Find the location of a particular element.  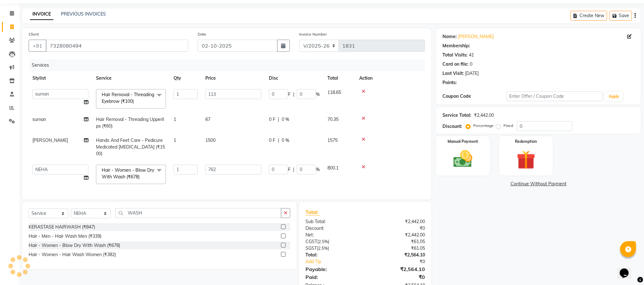

button: +91 is located at coordinates (37, 46).